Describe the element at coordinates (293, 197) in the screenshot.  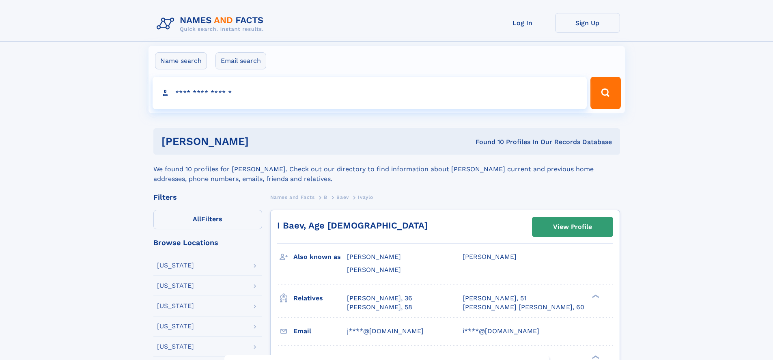
I see `a: Names and Facts` at that location.